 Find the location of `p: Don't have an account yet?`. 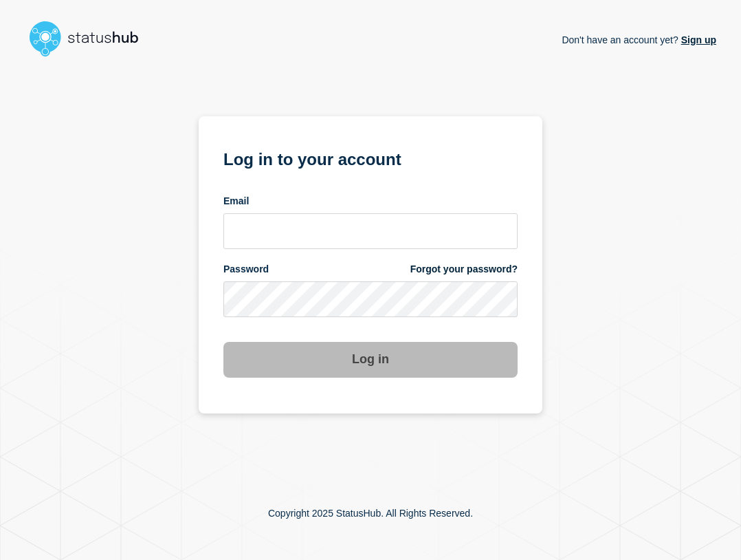

p: Don't have an account yet? is located at coordinates (639, 40).